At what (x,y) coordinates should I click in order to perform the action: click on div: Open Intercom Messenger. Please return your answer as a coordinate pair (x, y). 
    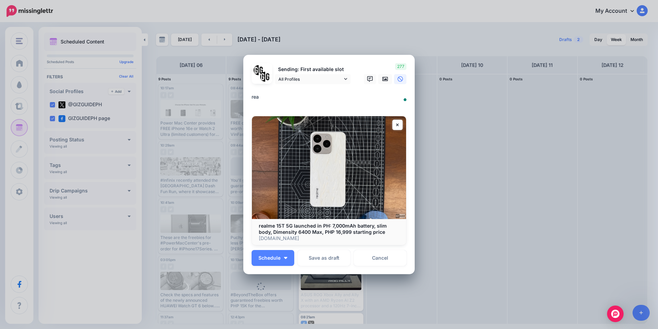
    Looking at the image, I should click on (616, 313).